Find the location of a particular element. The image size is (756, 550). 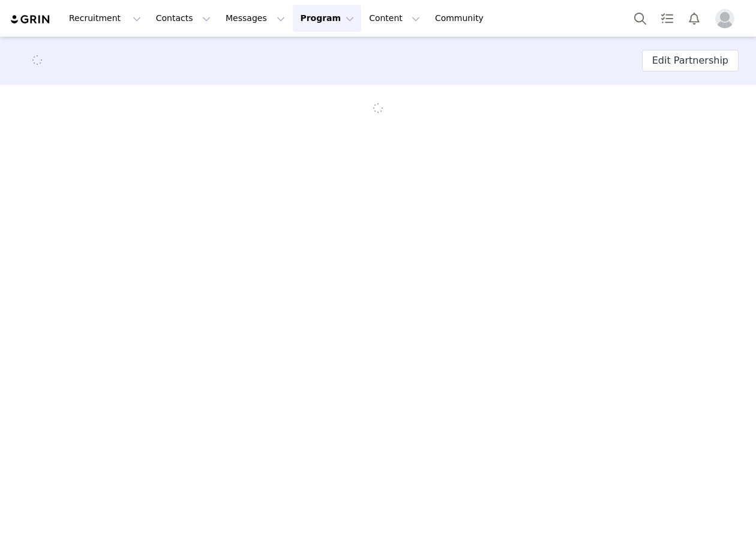

button: Program is located at coordinates (327, 18).